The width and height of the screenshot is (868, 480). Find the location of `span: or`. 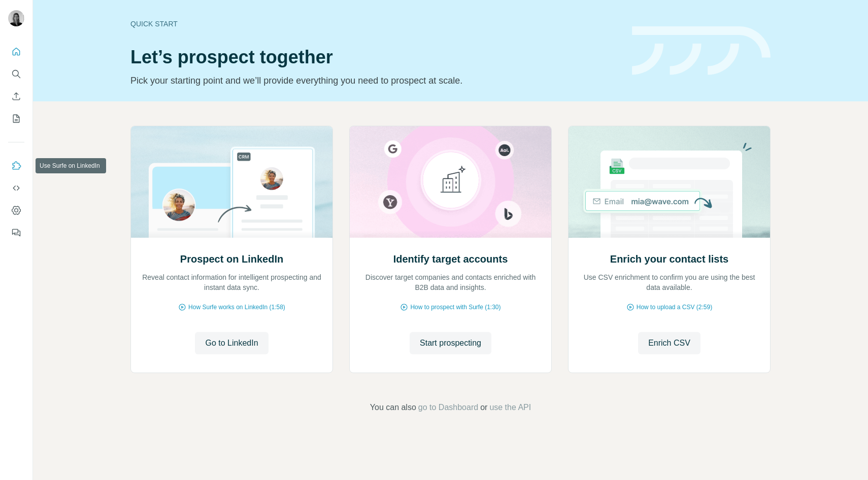

span: or is located at coordinates (483, 407).